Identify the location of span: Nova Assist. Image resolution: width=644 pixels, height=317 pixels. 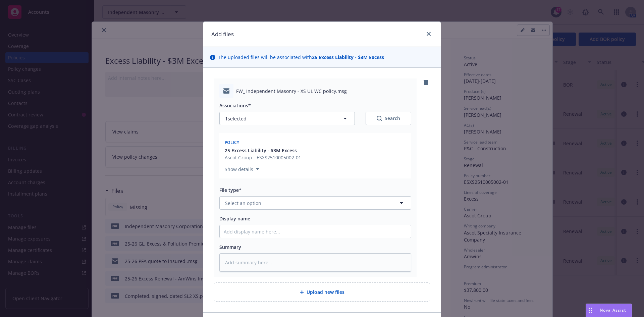
(613, 310).